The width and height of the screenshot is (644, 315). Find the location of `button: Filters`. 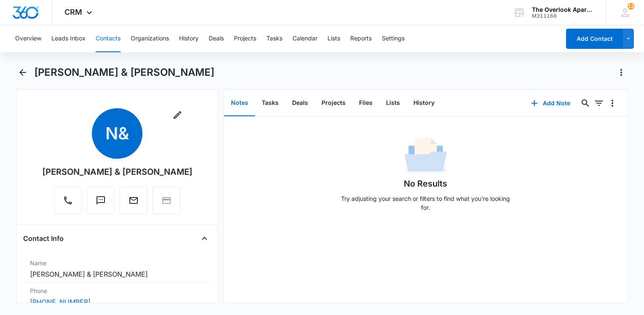

button: Filters is located at coordinates (599, 103).